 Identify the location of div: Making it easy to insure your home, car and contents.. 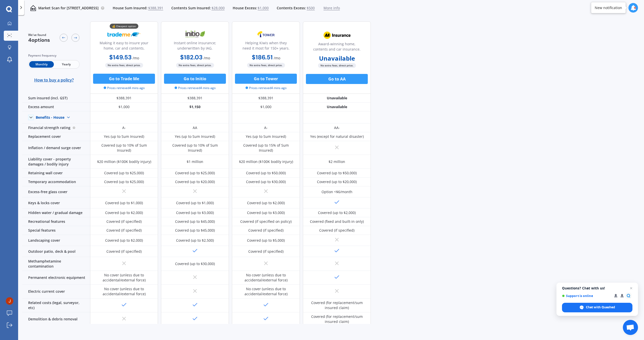
(124, 47).